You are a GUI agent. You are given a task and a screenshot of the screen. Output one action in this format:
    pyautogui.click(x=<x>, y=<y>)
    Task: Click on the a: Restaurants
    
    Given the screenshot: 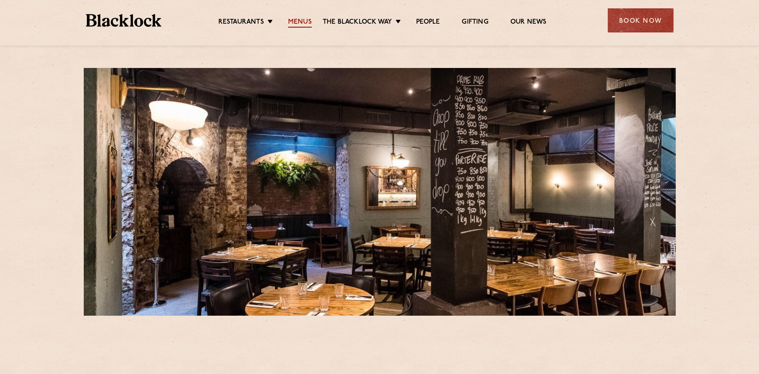 What is the action you would take?
    pyautogui.click(x=241, y=23)
    